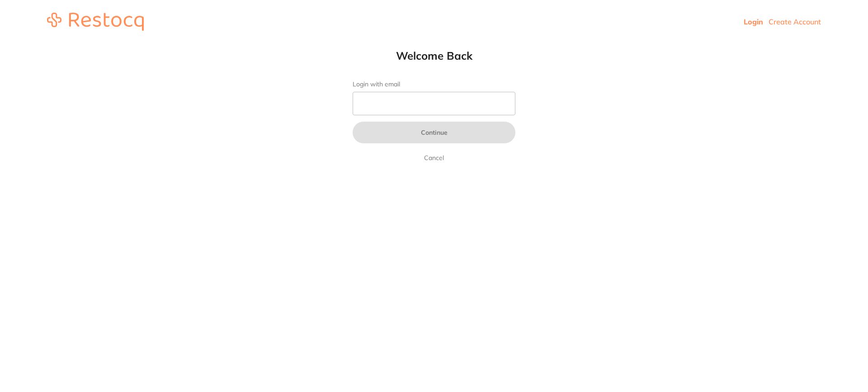  What do you see at coordinates (753, 22) in the screenshot?
I see `a: Login` at bounding box center [753, 22].